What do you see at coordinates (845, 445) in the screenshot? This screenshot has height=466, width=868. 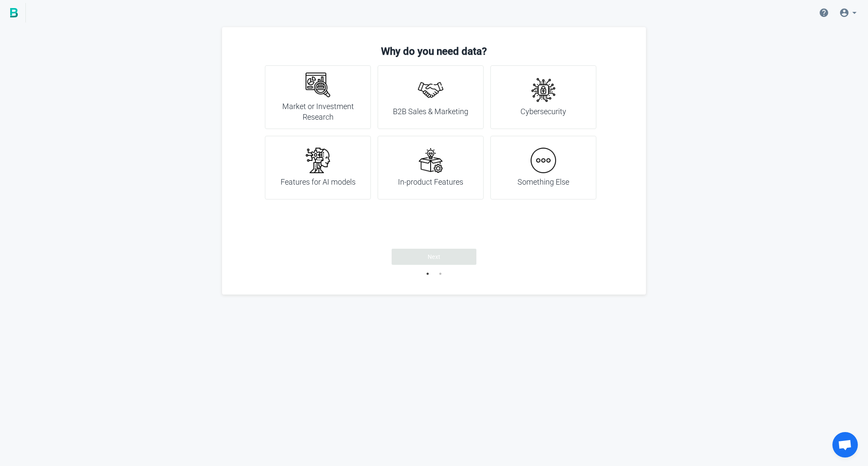 I see `a: Open chat` at bounding box center [845, 445].